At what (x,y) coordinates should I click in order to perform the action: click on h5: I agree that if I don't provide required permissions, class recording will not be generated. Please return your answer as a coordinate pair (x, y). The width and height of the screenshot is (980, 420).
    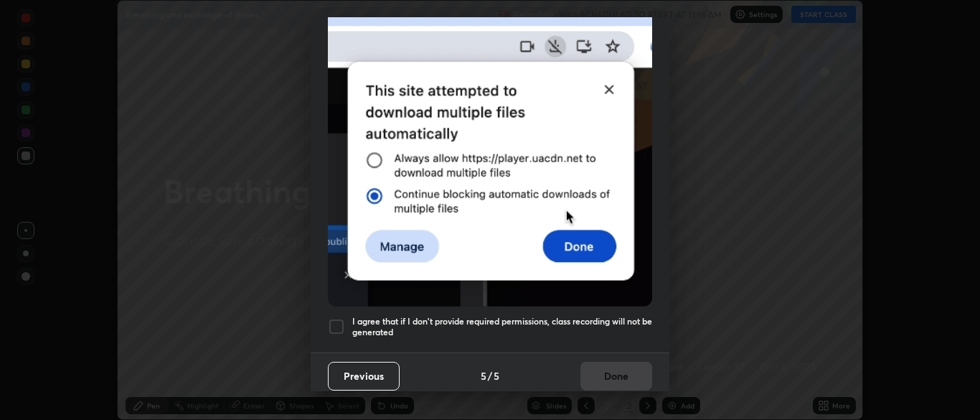
    Looking at the image, I should click on (502, 326).